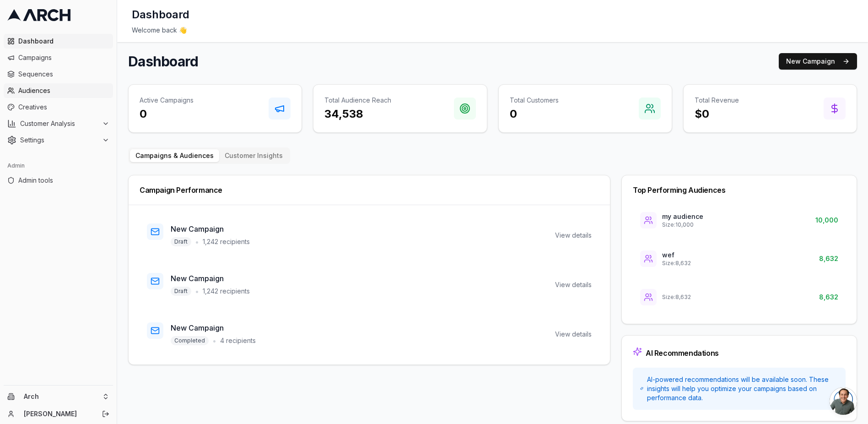 Image resolution: width=868 pixels, height=424 pixels. Describe the element at coordinates (677, 255) in the screenshot. I see `p: wef` at that location.